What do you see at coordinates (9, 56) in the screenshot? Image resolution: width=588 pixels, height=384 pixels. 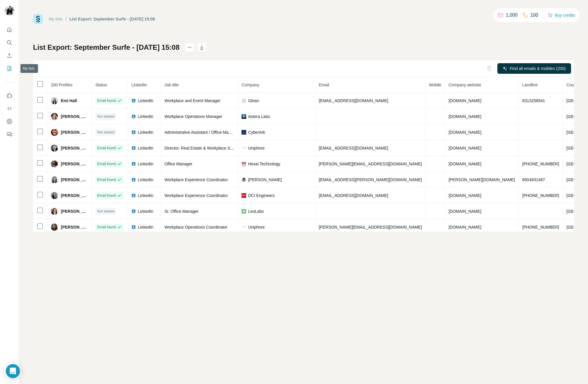 I see `button: Enrich CSV` at bounding box center [9, 56].